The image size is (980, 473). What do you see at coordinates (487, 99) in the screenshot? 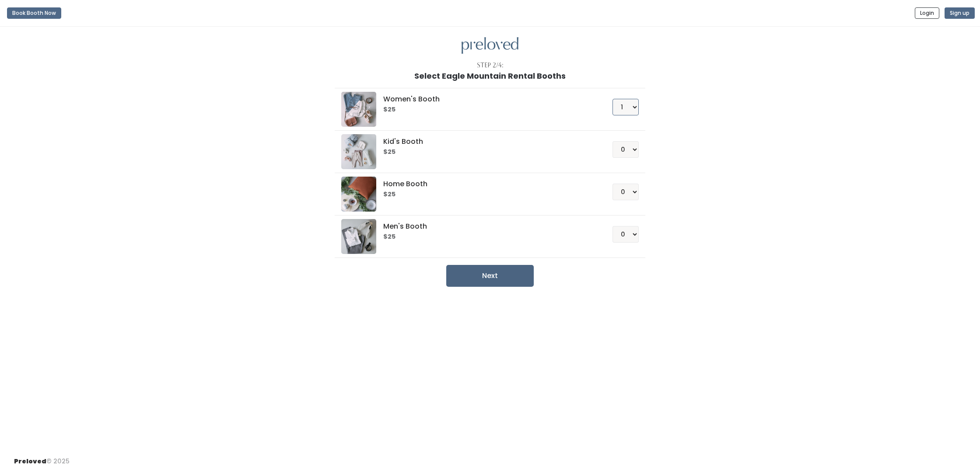
I see `h5: Women's Booth` at bounding box center [487, 99].